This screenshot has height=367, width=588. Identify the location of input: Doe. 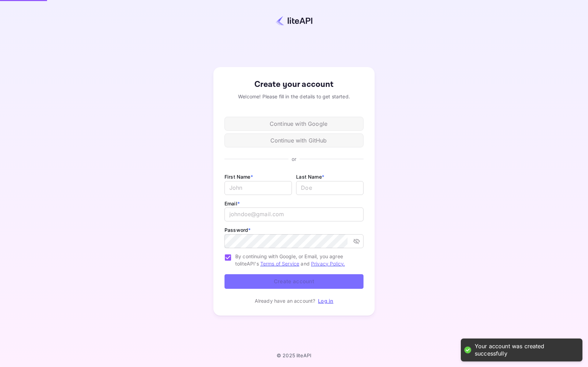
(330, 188).